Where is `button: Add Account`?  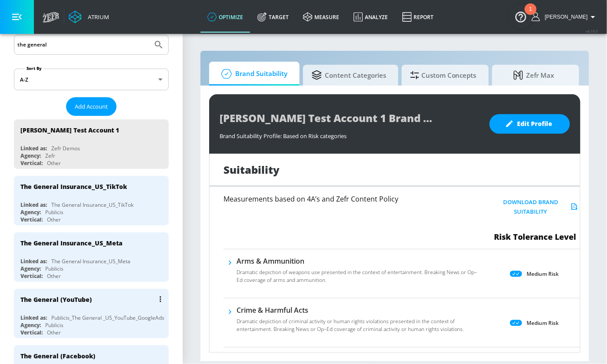 button: Add Account is located at coordinates (92, 107).